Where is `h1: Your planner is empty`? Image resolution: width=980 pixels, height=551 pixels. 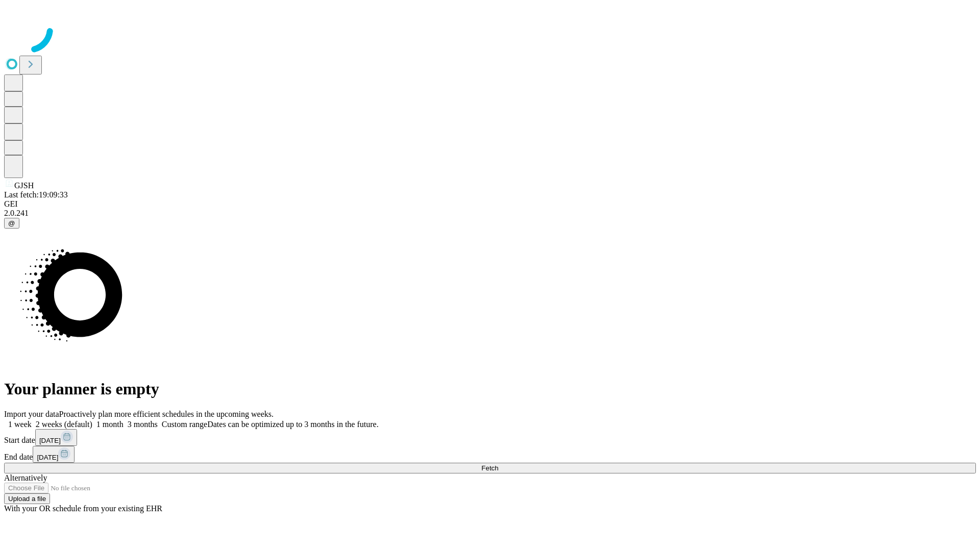 h1: Your planner is empty is located at coordinates (490, 389).